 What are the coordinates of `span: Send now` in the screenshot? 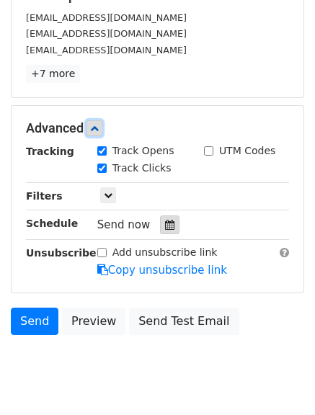 It's located at (124, 225).